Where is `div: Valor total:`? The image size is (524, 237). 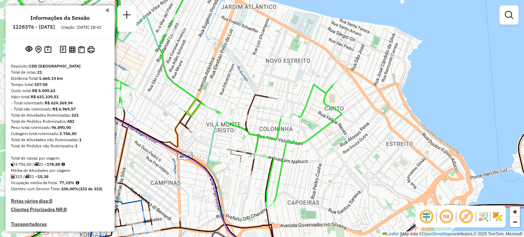
div: Valor total: is located at coordinates (60, 97).